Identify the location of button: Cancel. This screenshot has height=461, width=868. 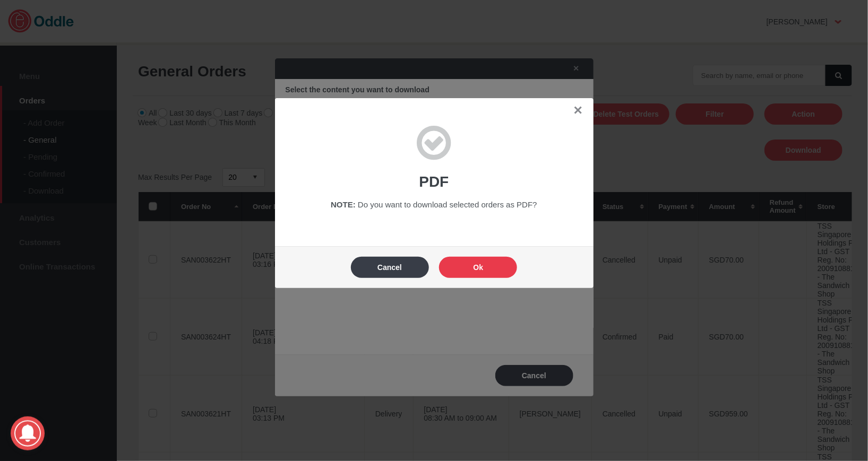
(390, 267).